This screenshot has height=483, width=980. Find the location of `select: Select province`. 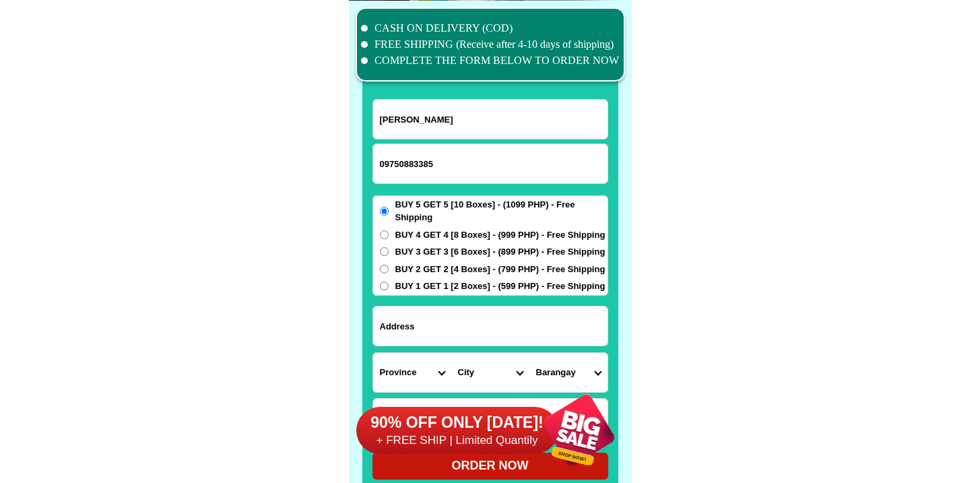

select: Select province is located at coordinates (412, 373).